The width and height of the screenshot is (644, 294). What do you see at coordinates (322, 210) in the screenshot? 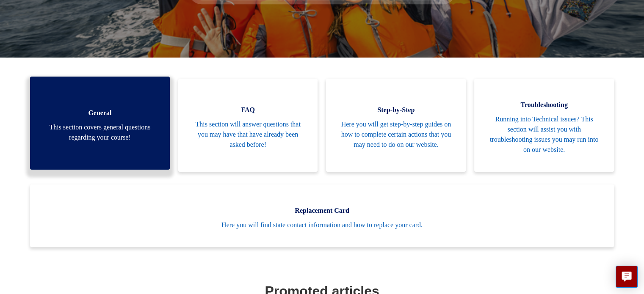
I see `span: Replacement Card` at bounding box center [322, 210].